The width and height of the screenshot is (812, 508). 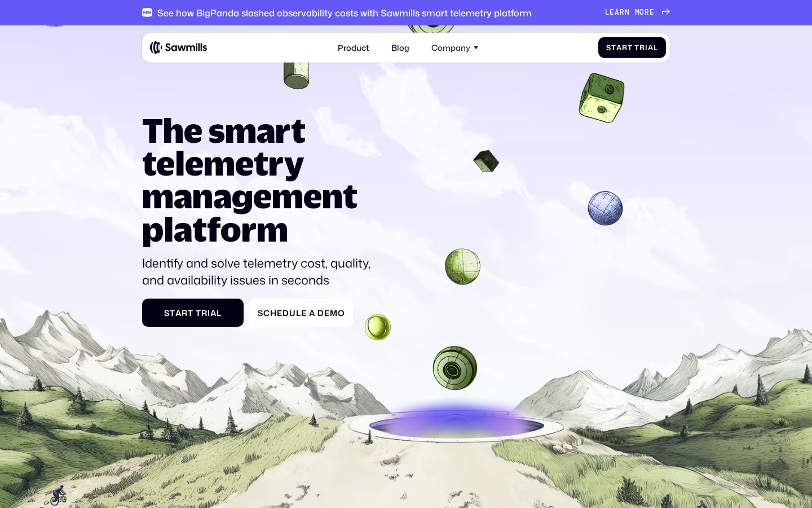 I want to click on span: h, so click(x=274, y=312).